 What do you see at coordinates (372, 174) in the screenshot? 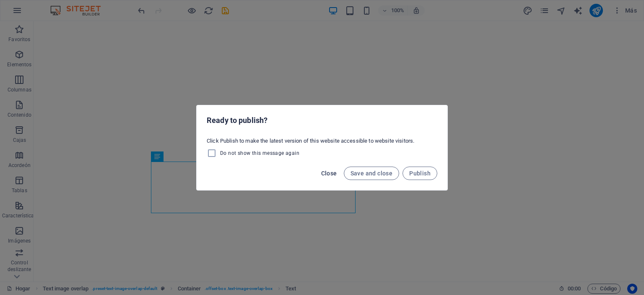
I see `button: Save and close` at bounding box center [372, 174].